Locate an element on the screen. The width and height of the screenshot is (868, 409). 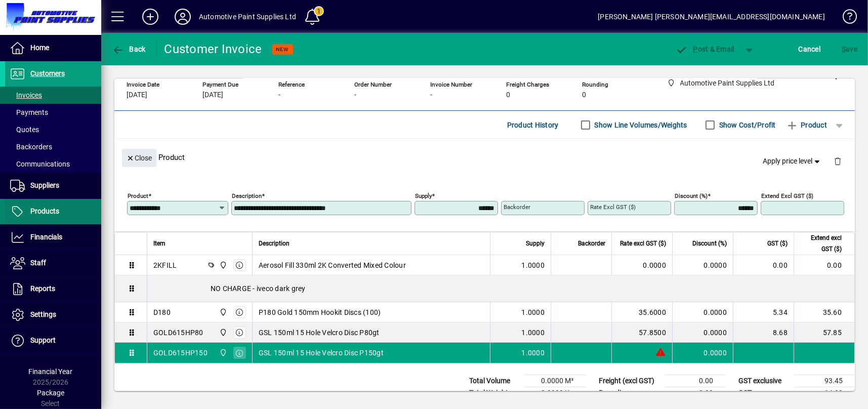
span: Product is located at coordinates (806, 125).